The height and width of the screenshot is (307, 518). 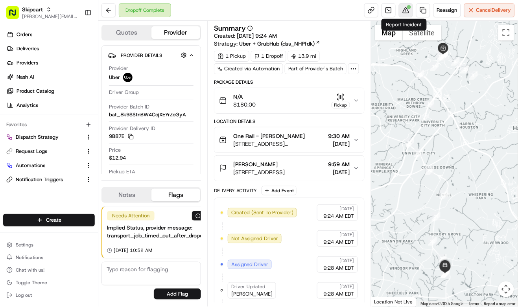 I want to click on span: Map data ©2025 Google, so click(x=442, y=304).